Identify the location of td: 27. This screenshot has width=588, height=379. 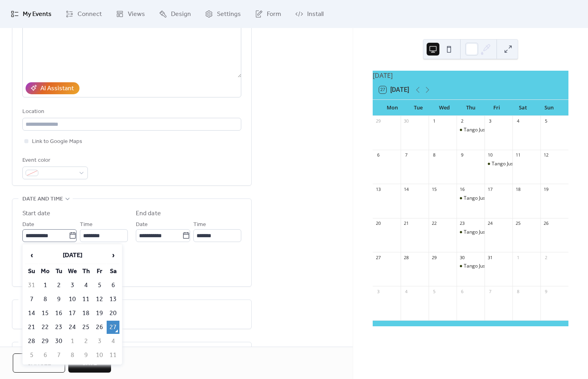
(113, 327).